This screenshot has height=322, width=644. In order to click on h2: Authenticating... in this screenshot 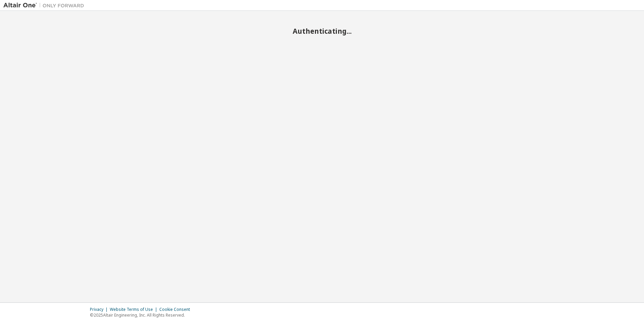, I will do `click(322, 31)`.